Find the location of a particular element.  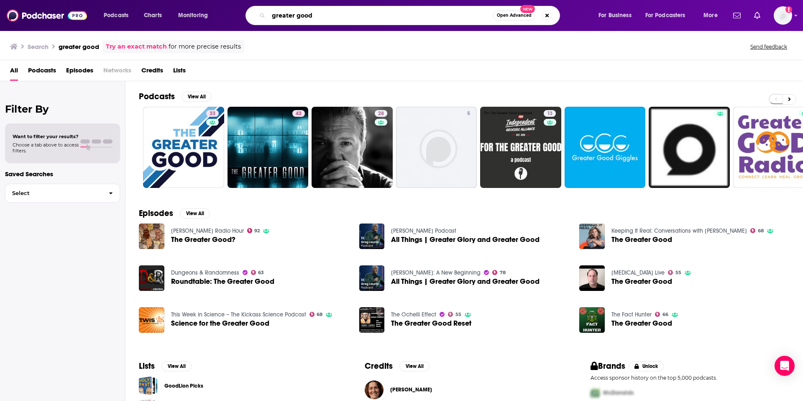

svg: Add a profile image is located at coordinates (789, 10).